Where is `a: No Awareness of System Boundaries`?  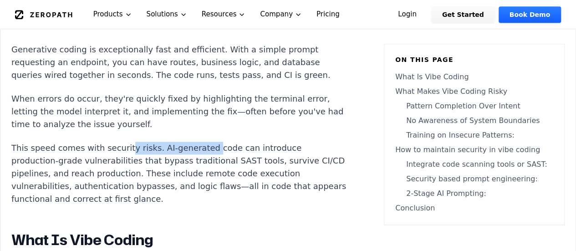 a: No Awareness of System Boundaries is located at coordinates (474, 121).